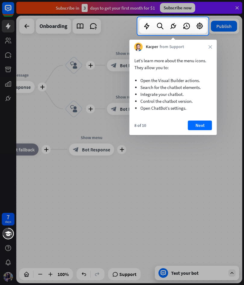 This screenshot has width=244, height=285. I want to click on span: from Support, so click(171, 47).